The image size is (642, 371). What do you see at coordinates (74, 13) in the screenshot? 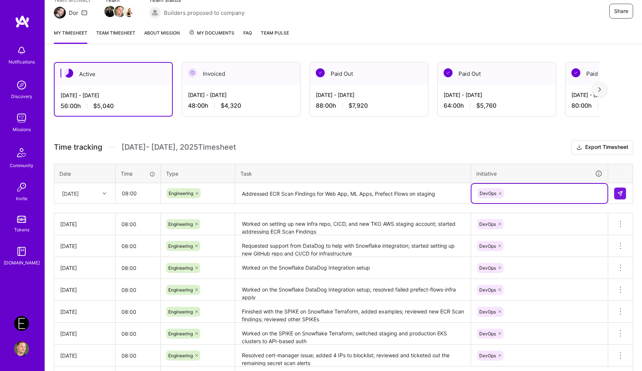
I see `div: Dor` at bounding box center [74, 13].